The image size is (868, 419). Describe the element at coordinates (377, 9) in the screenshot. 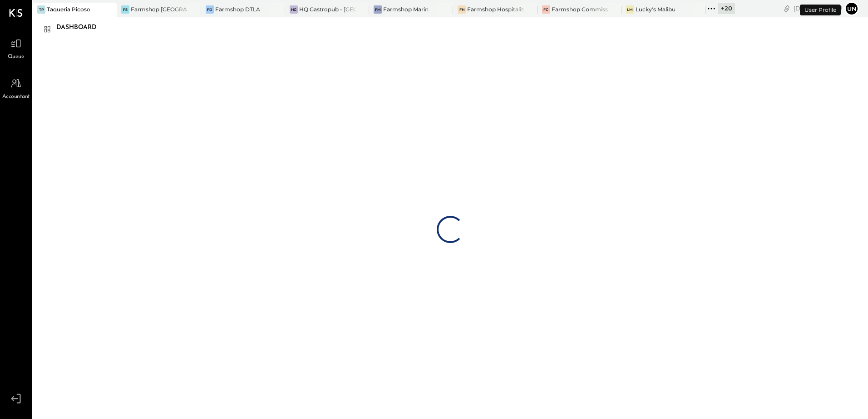

I see `div: FM` at that location.